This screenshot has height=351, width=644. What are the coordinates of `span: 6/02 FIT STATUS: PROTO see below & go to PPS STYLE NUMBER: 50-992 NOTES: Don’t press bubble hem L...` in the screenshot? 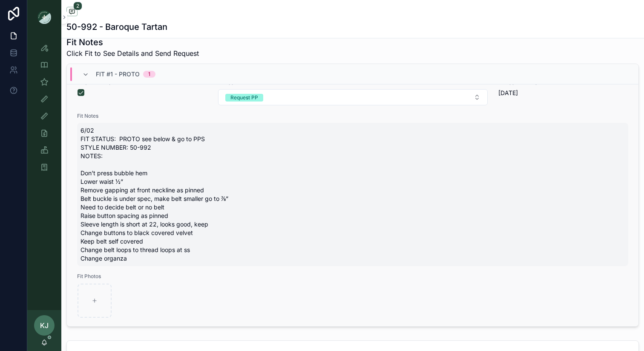 It's located at (353, 195).